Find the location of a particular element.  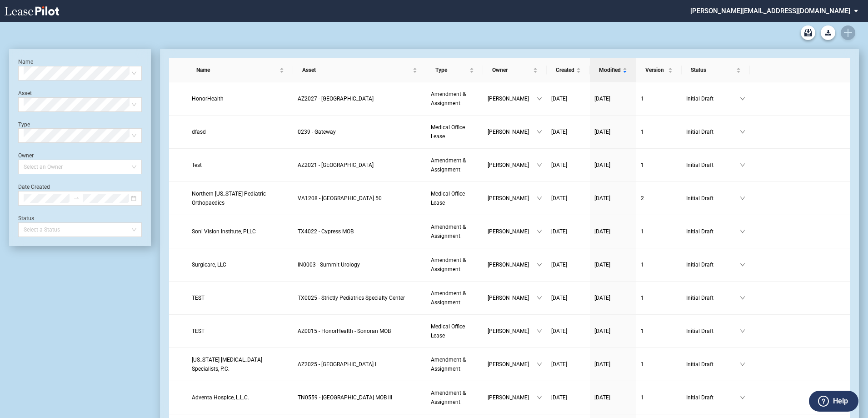

a: TEST is located at coordinates (240, 331).